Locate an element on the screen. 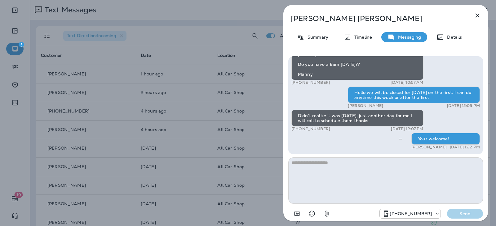  span: Sent is located at coordinates (400, 139).